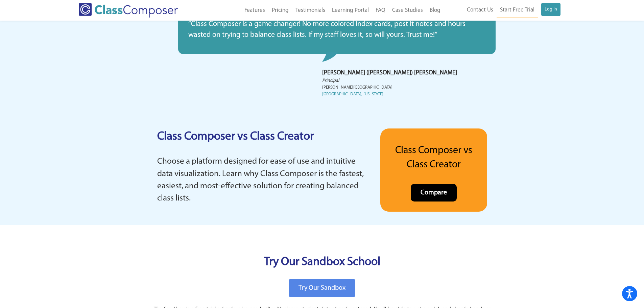 The image size is (644, 308). What do you see at coordinates (322, 288) in the screenshot?
I see `a: Try Our Sandbox` at bounding box center [322, 288].